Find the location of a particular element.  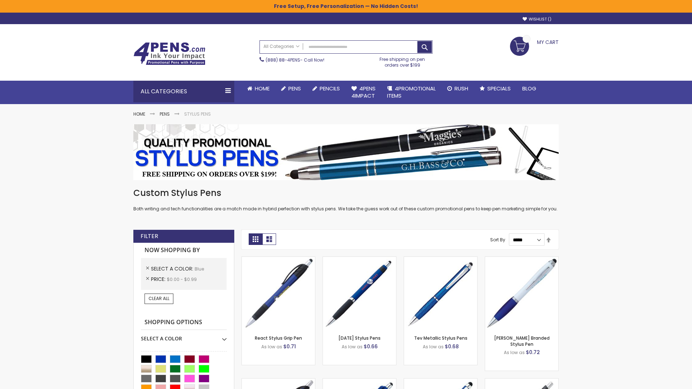

div: Free shipping on pen orders over $199 is located at coordinates (403, 61).